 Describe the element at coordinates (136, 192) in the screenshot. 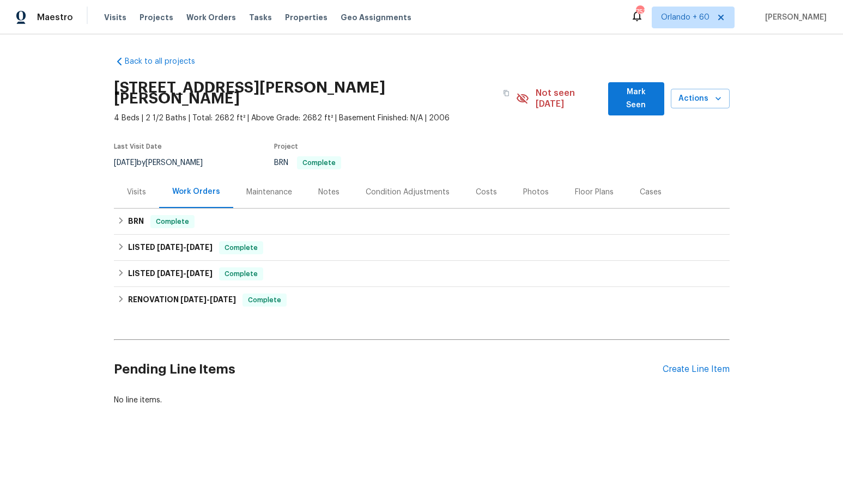

I see `div: Visits` at that location.